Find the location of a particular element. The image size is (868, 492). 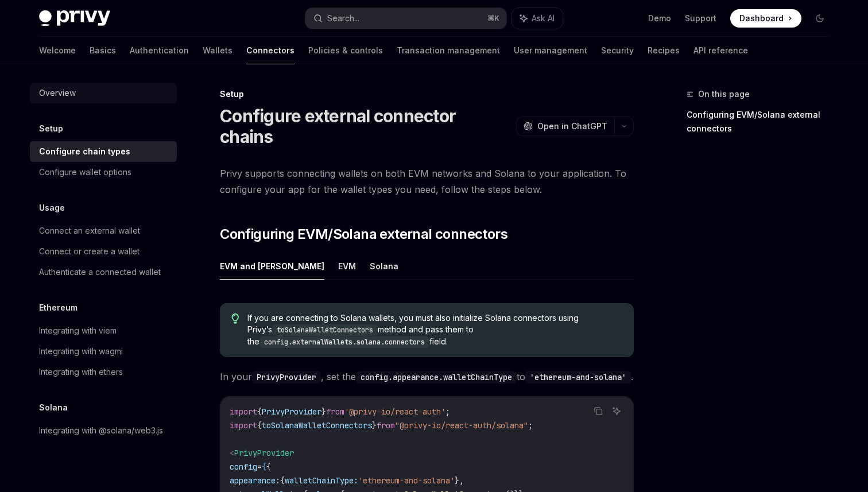

div: Integrating with wagmi is located at coordinates (81, 351).